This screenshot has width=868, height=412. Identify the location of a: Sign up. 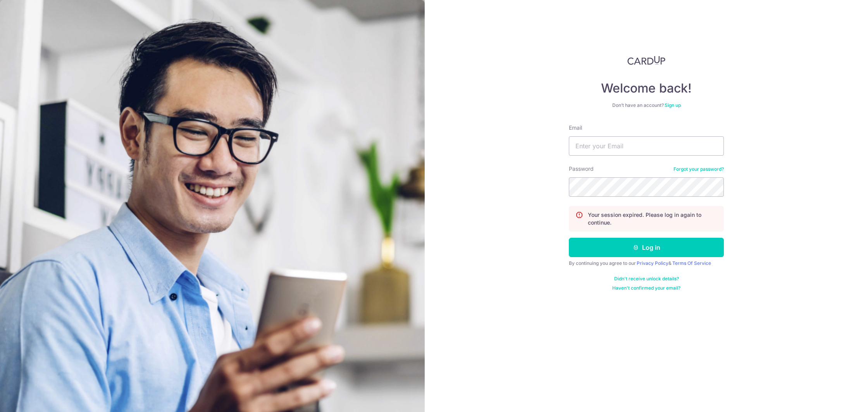
(672, 105).